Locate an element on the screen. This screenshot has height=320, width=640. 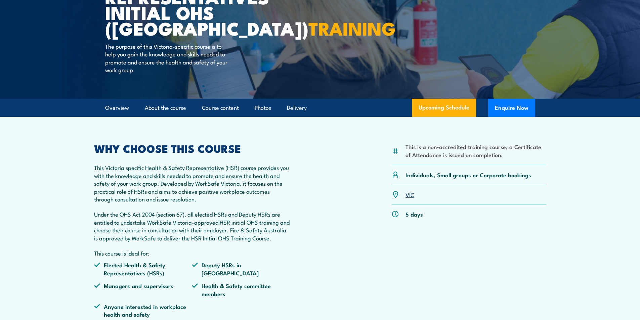
p: This course is ideal for: is located at coordinates (192, 253).